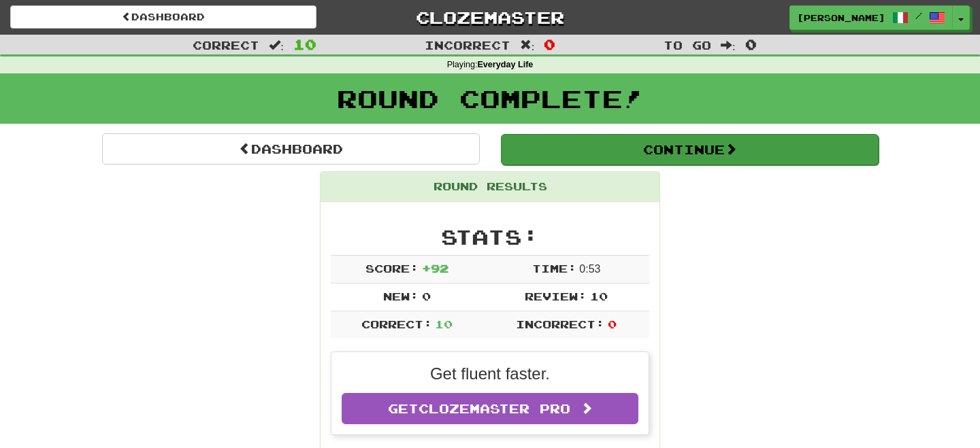  I want to click on span: Score:, so click(392, 268).